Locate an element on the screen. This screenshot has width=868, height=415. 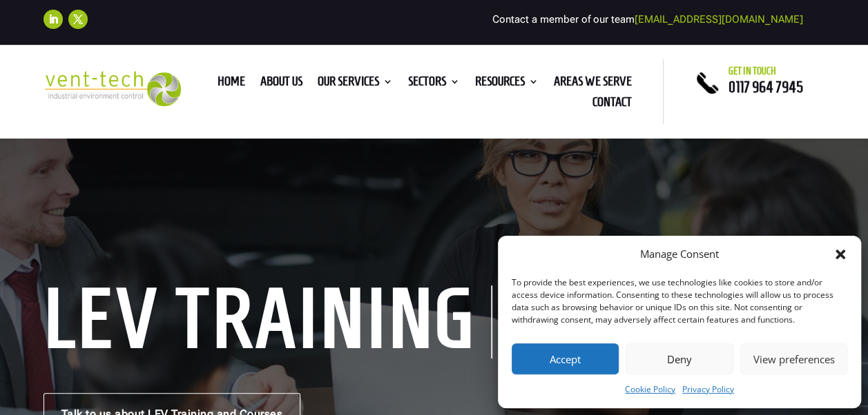
a: Cookie Policy is located at coordinates (650, 390).